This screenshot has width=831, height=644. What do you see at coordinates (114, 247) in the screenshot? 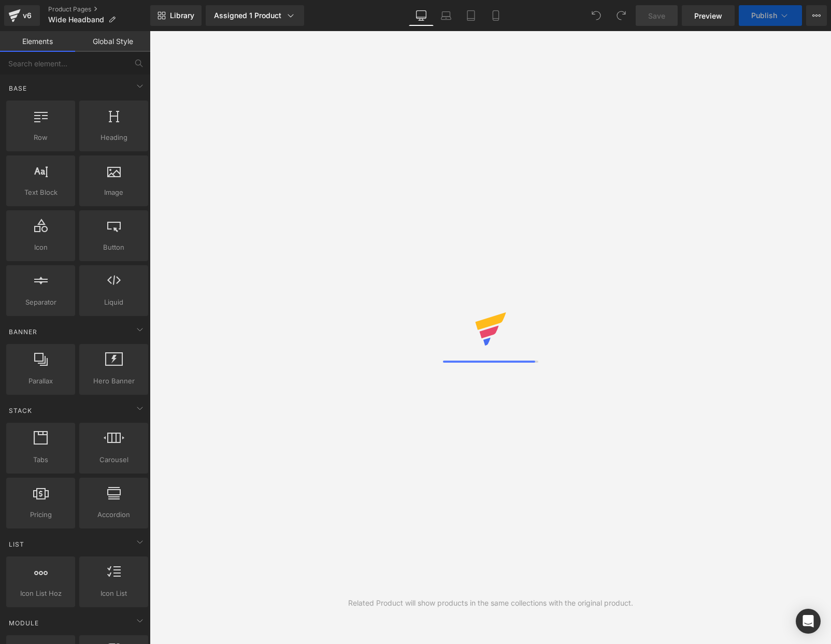
I see `span: Button` at bounding box center [114, 247].